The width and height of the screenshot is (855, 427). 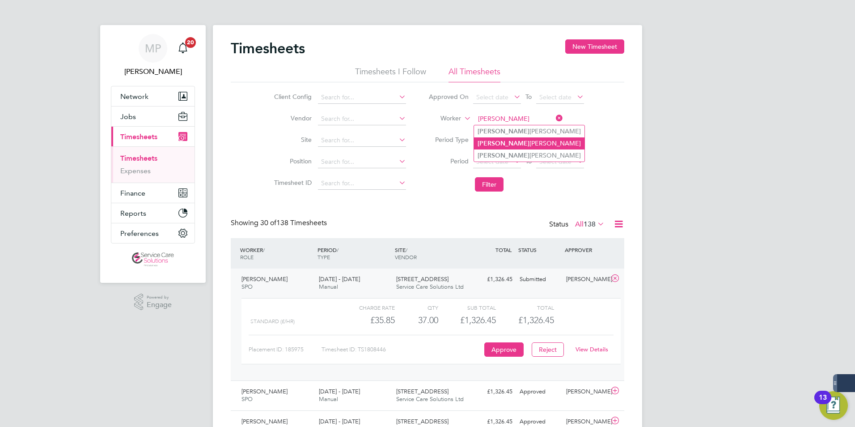 I want to click on div: Sub Total, so click(x=467, y=307).